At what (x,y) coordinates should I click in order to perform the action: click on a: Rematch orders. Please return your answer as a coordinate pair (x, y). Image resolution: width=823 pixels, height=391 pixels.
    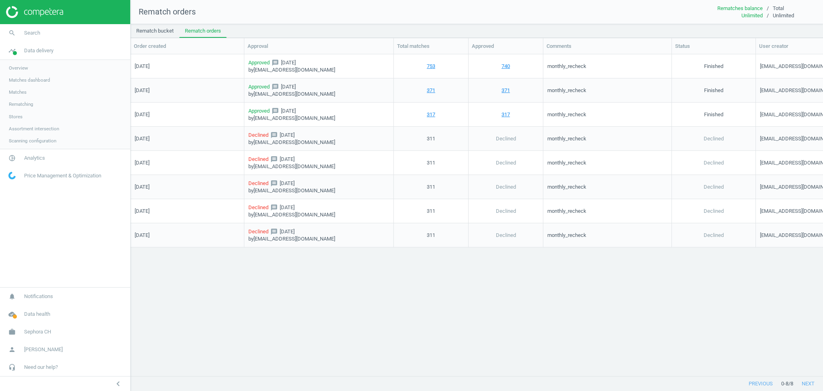
    Looking at the image, I should click on (203, 31).